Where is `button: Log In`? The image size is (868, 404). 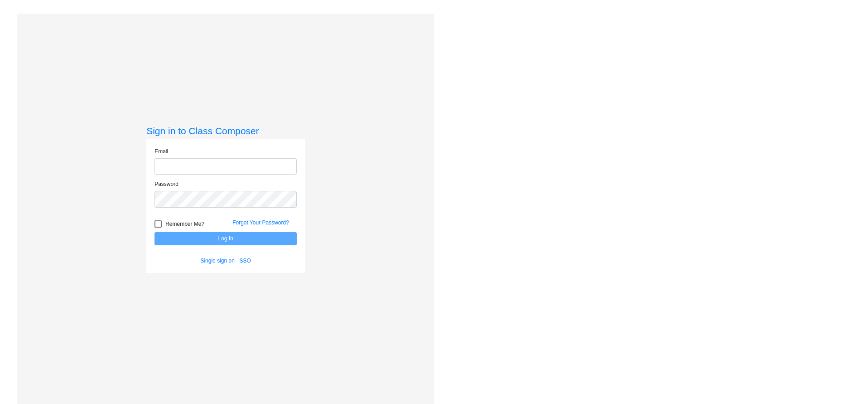 button: Log In is located at coordinates (226, 238).